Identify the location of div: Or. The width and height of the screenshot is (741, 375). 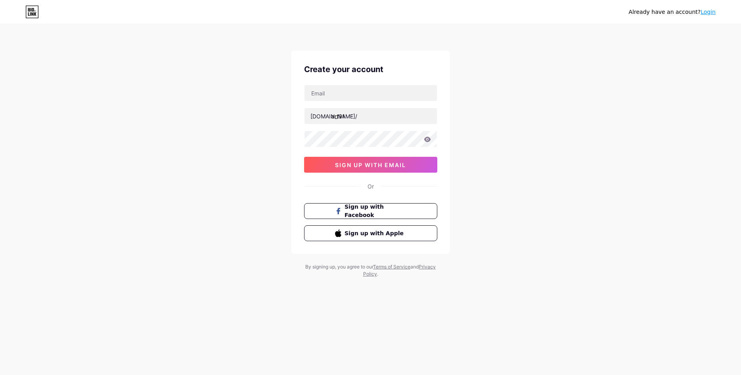
(371, 186).